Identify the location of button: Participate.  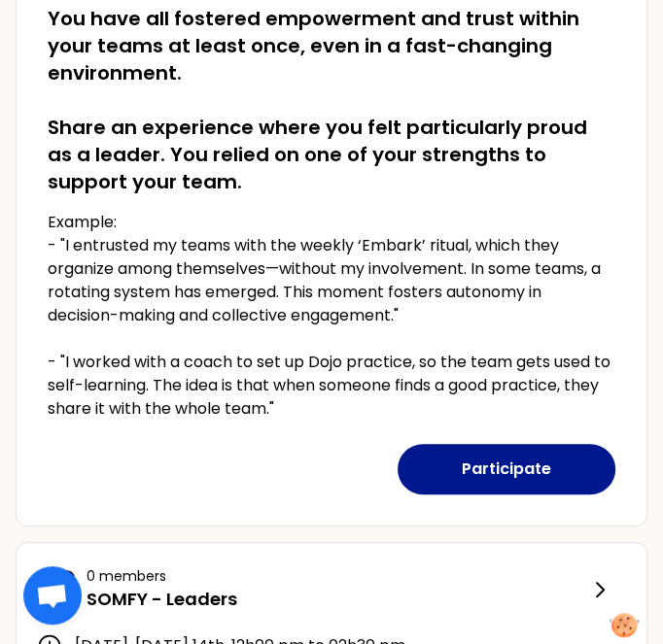
(506, 469).